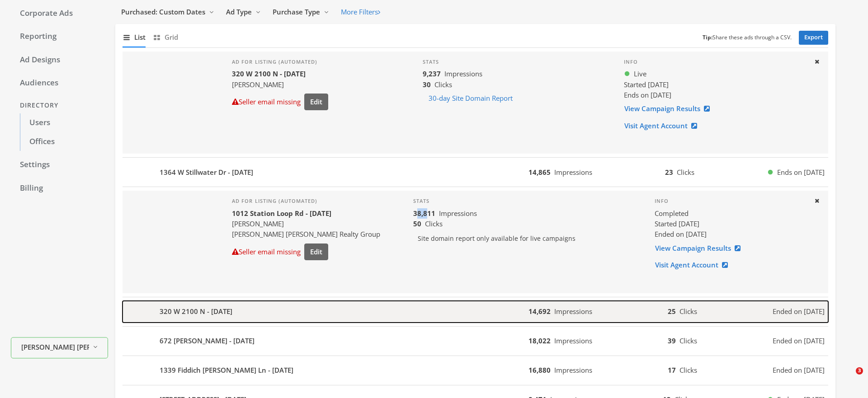 The image size is (868, 398). Describe the element at coordinates (59, 105) in the screenshot. I see `div: Directory` at that location.